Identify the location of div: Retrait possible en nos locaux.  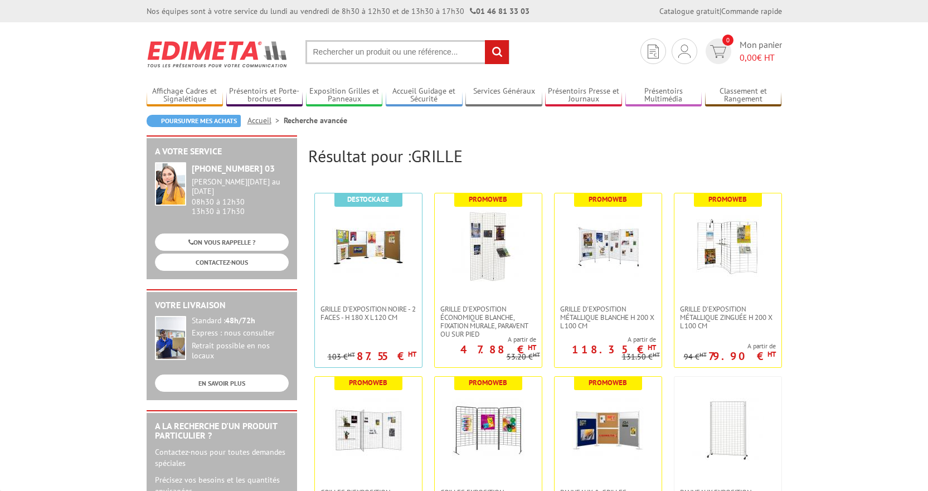
(240, 351).